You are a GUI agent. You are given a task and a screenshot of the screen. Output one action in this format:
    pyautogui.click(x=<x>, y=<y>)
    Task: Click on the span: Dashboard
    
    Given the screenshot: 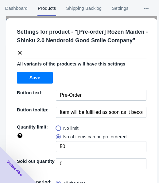 What is the action you would take?
    pyautogui.click(x=16, y=8)
    